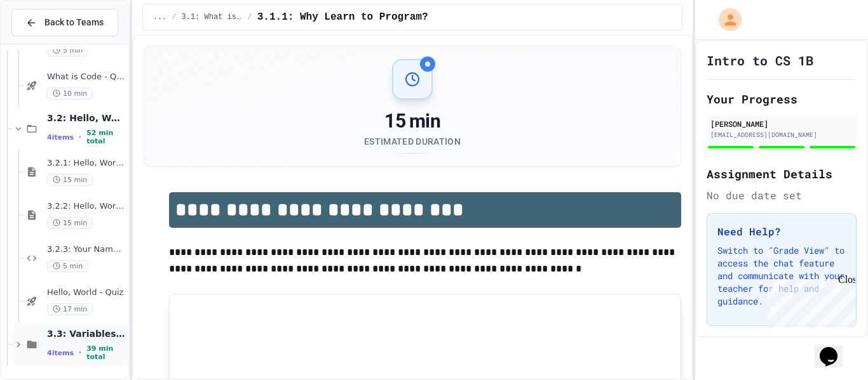 The image size is (868, 380). I want to click on h2: Assignment Details, so click(782, 174).